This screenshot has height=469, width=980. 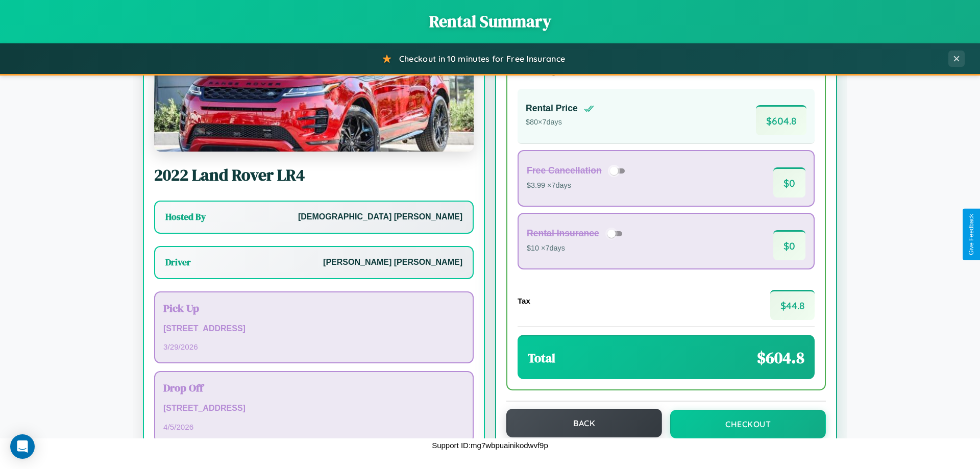 What do you see at coordinates (490, 445) in the screenshot?
I see `p: Support ID: mg7wbpuainikodwvf9p` at bounding box center [490, 445].